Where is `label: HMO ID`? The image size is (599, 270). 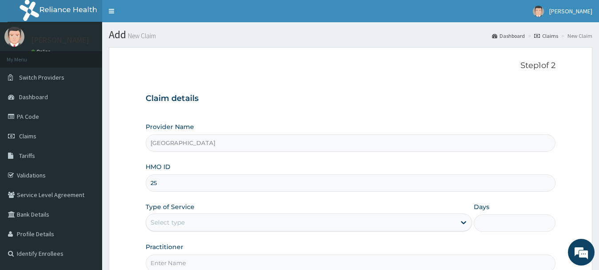 label: HMO ID is located at coordinates (158, 167).